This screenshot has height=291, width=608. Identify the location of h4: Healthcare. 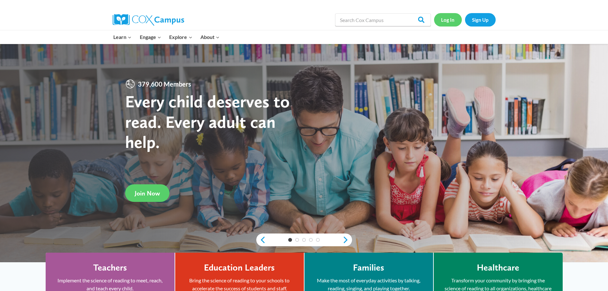
(498, 267).